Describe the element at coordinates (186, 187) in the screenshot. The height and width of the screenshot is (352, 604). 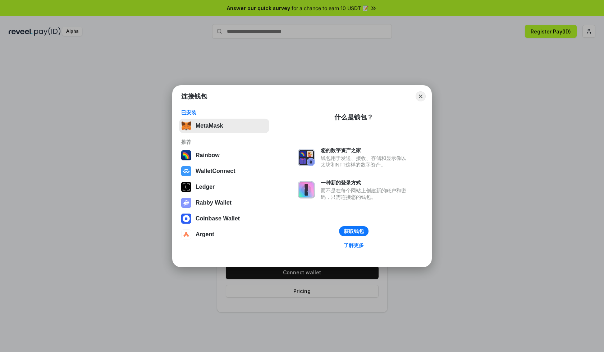
I see `img: svg+xml,%3Csvg%20xmlns%3D%22http%3A%2F%2Fwww.w3.org%2F2000%2Fsvg%22%20width%3D%2228%22%20height%3...` at that location.